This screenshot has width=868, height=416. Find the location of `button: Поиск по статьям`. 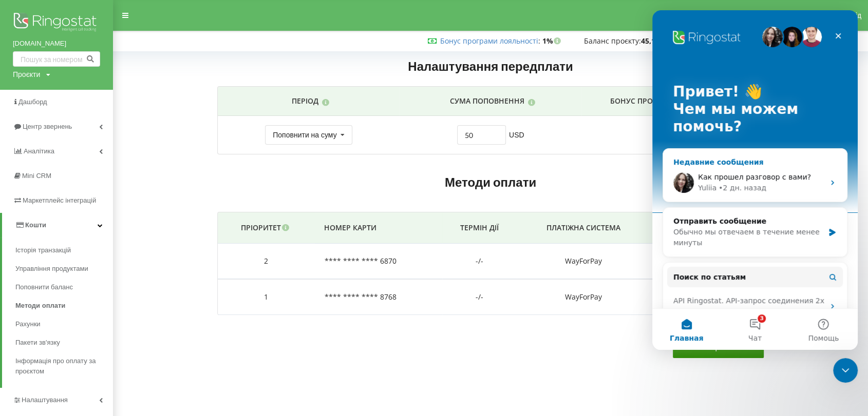

button: Поиск по статьям is located at coordinates (102, 267).